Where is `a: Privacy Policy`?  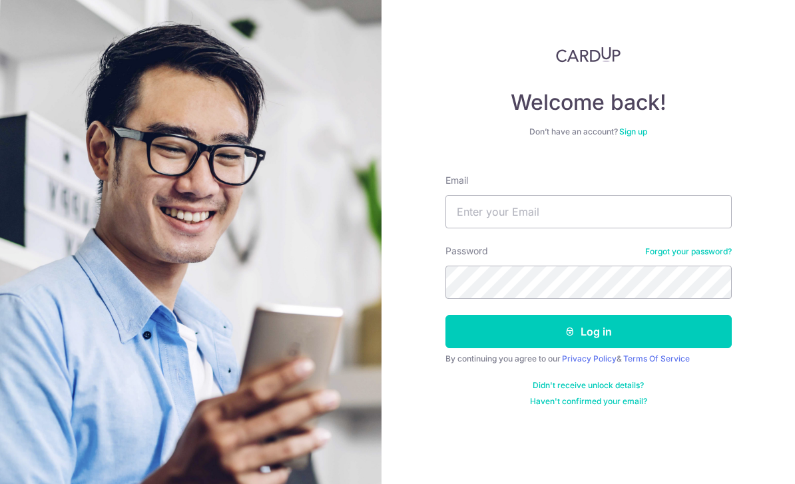 a: Privacy Policy is located at coordinates (589, 358).